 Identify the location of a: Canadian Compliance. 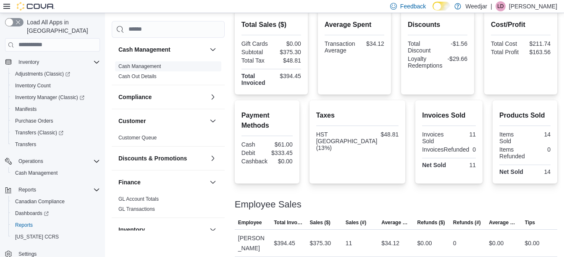
(40, 201).